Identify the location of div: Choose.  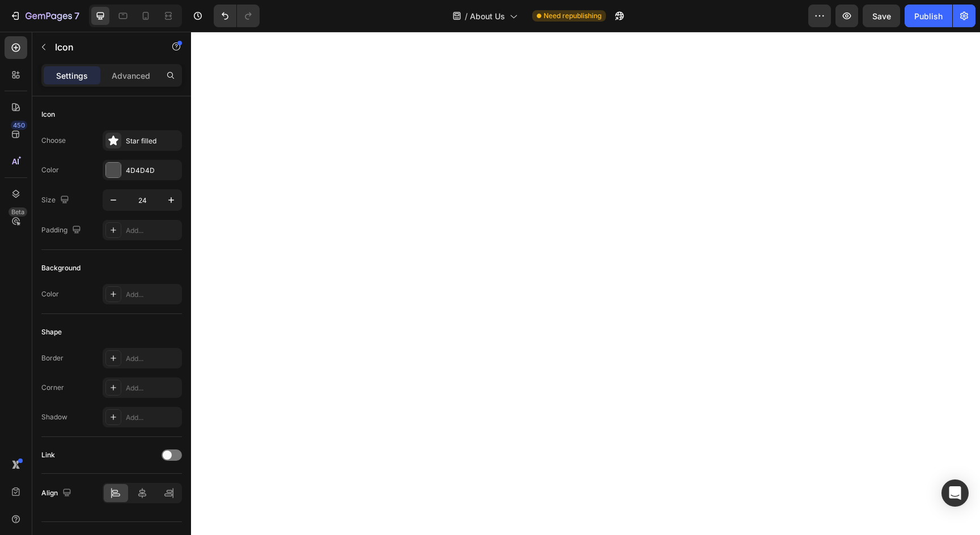
(54, 141).